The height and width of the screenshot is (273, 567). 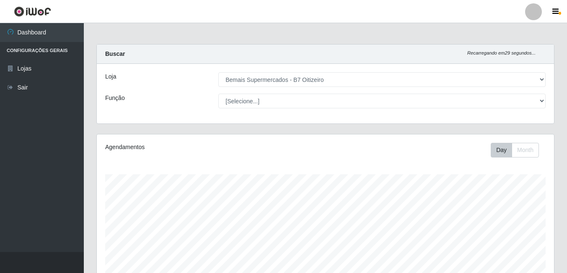 What do you see at coordinates (115, 54) in the screenshot?
I see `strong: Buscar` at bounding box center [115, 54].